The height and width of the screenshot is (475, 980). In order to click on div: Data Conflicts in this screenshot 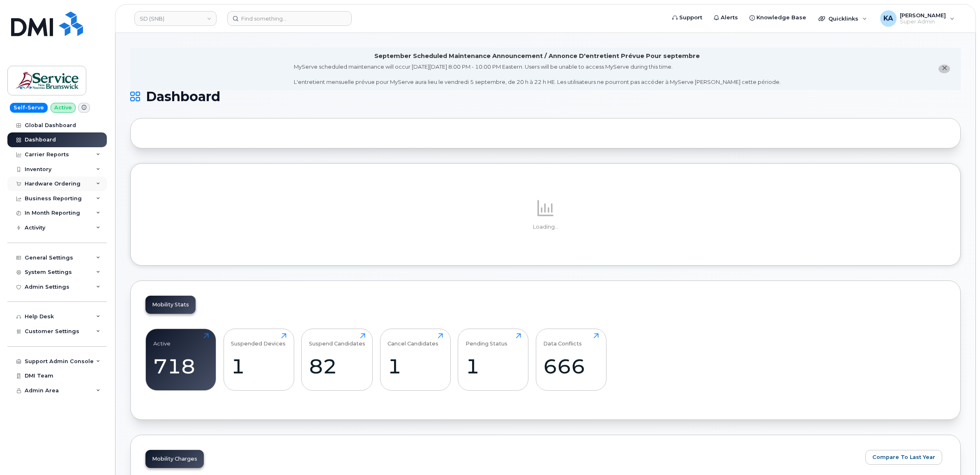, I will do `click(563, 339)`.